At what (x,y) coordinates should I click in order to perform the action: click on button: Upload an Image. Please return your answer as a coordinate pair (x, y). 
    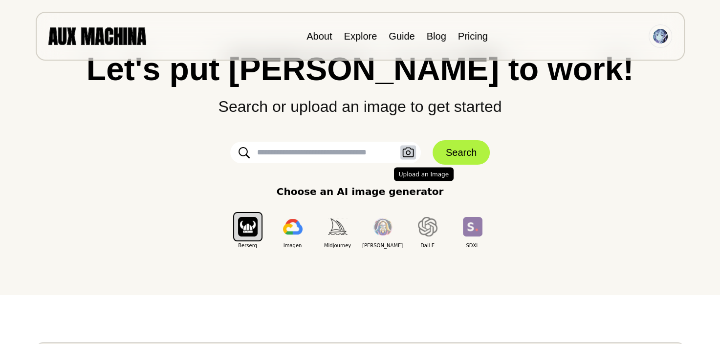
    Looking at the image, I should click on (408, 152).